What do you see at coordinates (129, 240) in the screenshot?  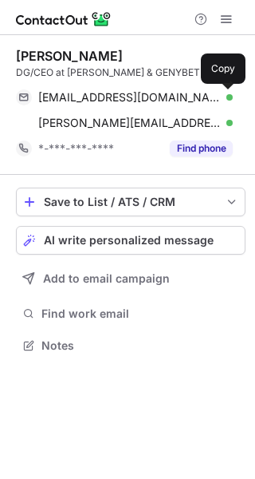 I see `span: AI write personalized message` at bounding box center [129, 240].